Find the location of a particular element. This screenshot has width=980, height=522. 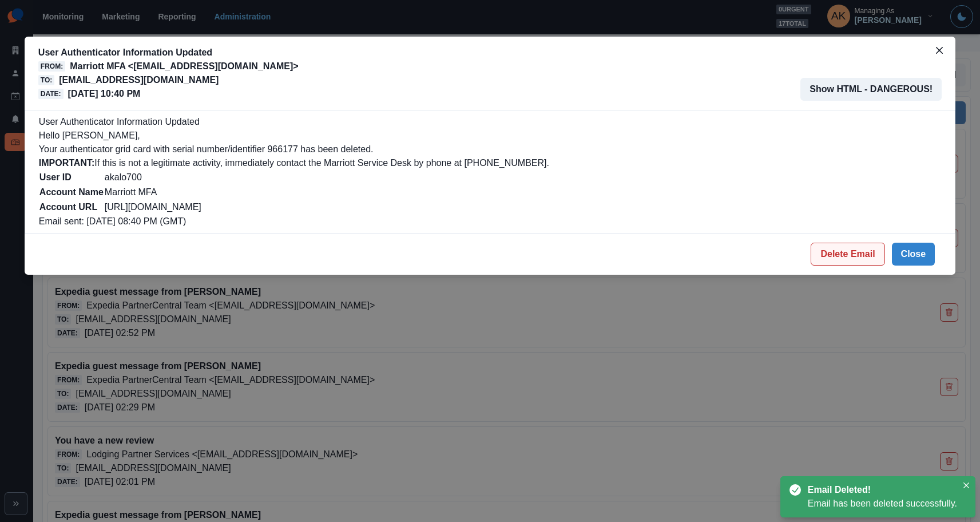

span: To: is located at coordinates (46, 80).